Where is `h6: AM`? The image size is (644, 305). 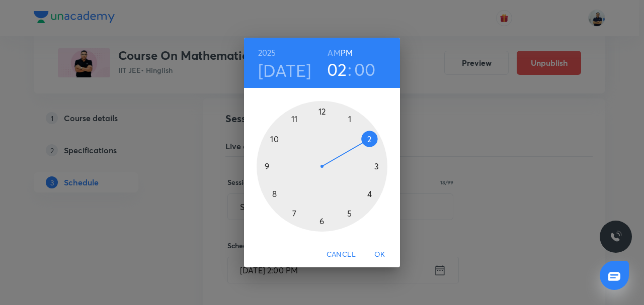
h6: AM is located at coordinates (334, 53).